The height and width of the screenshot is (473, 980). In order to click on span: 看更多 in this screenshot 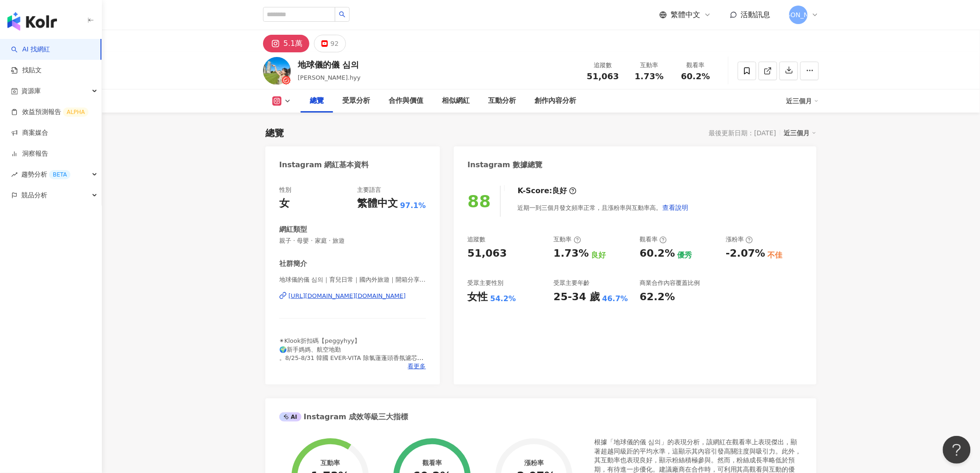, I will do `click(417, 366)`.